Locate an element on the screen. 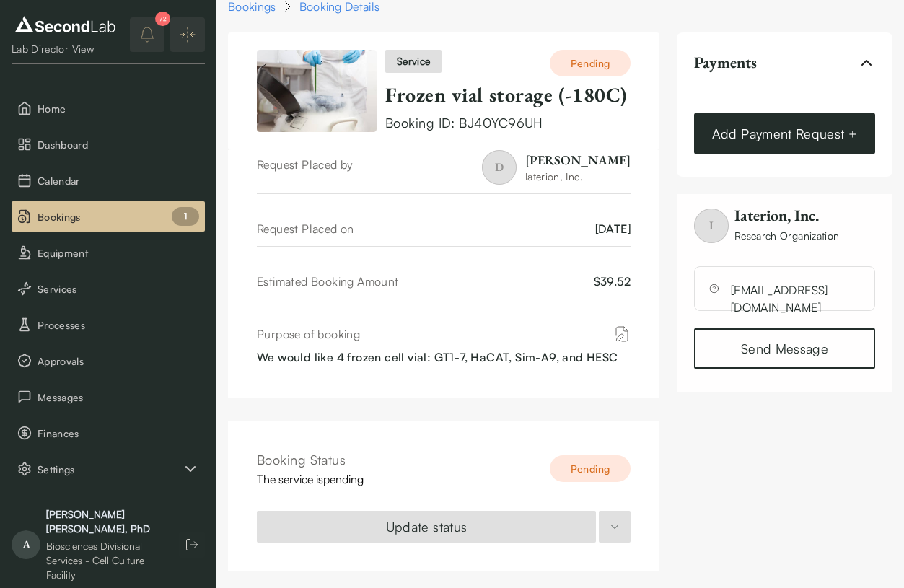 The width and height of the screenshot is (904, 588). div: We would like 4 frozen cell vial: GT1-7, HaCAT, Sim-A9, and HESC is located at coordinates (444, 357).